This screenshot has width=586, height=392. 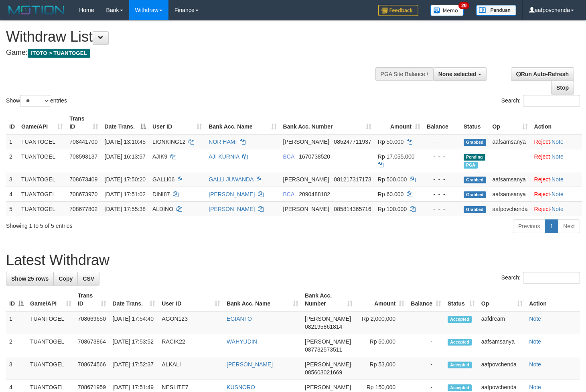 I want to click on span: 708441700, so click(x=83, y=142).